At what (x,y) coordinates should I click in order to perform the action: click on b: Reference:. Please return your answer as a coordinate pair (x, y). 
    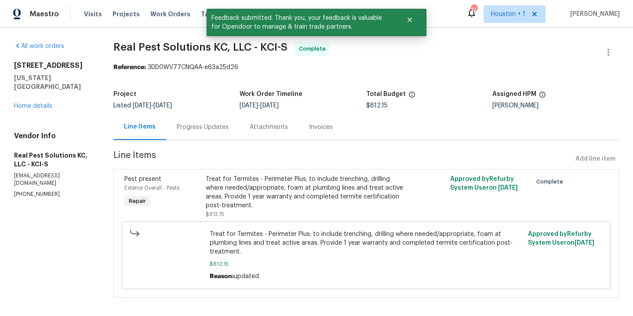
    Looking at the image, I should click on (130, 67).